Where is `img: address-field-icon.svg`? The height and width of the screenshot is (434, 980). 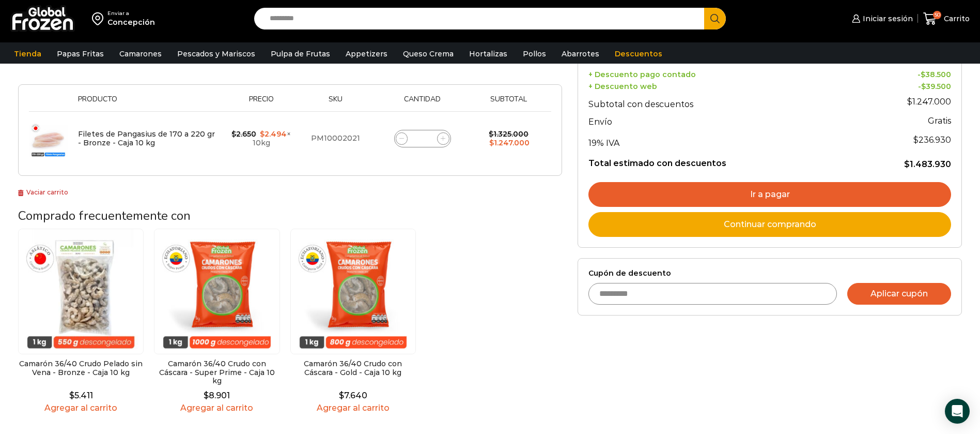
img: address-field-icon.svg is located at coordinates (100, 19).